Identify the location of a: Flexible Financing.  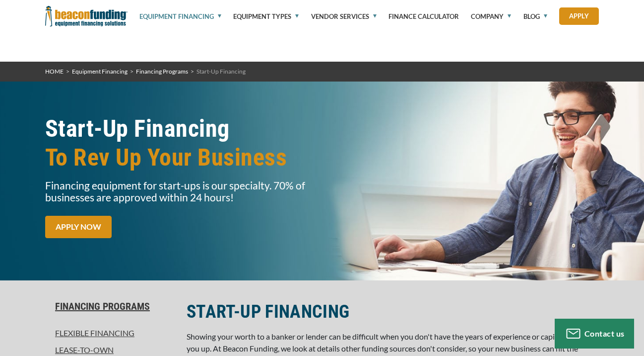
(109, 333).